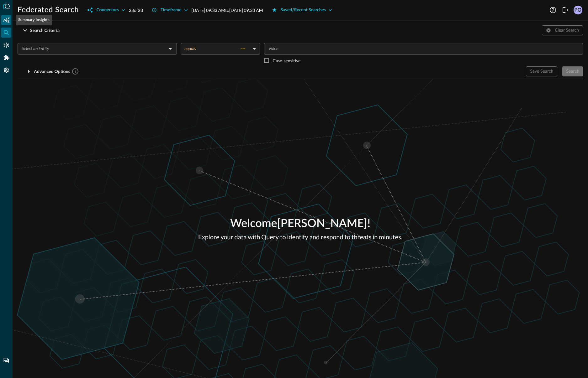 Image resolution: width=588 pixels, height=378 pixels. Describe the element at coordinates (286, 61) in the screenshot. I see `p: Case-sensitive` at that location.